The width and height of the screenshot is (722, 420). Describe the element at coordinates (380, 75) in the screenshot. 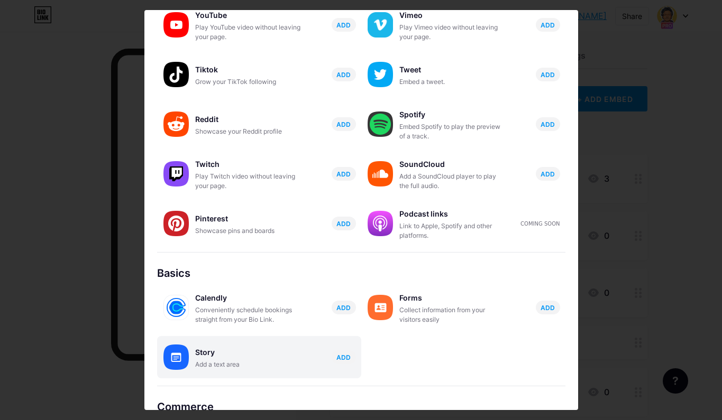

I see `img: twitter` at that location.